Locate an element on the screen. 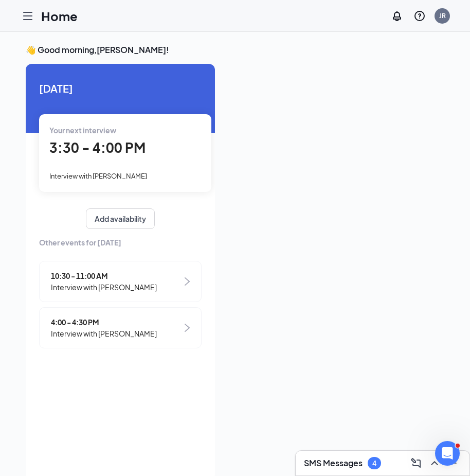 This screenshot has width=470, height=476. svg: Notifications is located at coordinates (397, 16).